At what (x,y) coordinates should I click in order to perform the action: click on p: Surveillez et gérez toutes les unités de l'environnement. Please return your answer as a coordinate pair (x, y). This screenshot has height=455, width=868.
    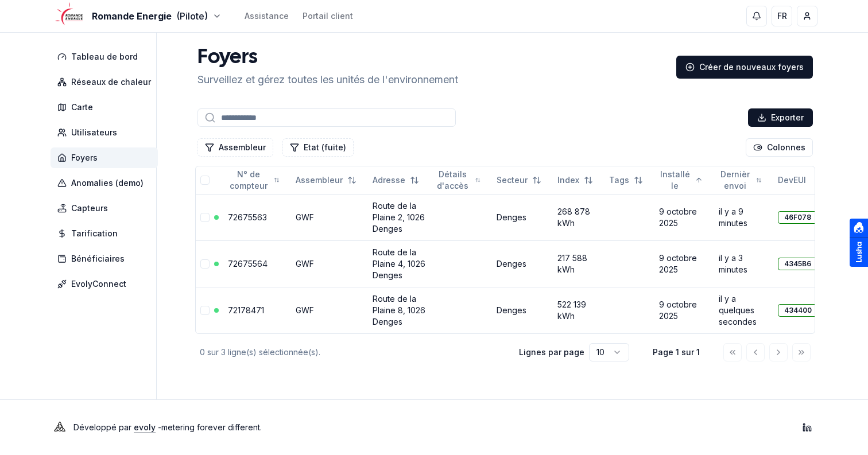
    Looking at the image, I should click on (328, 80).